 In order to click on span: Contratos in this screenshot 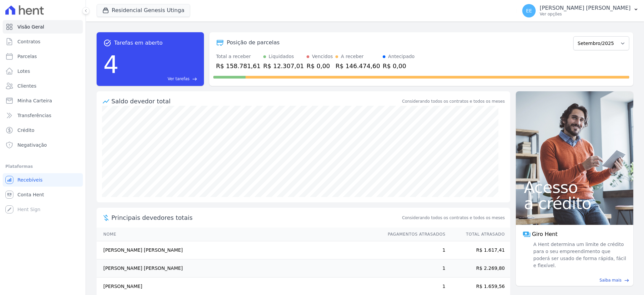, I will do `click(29, 42)`.